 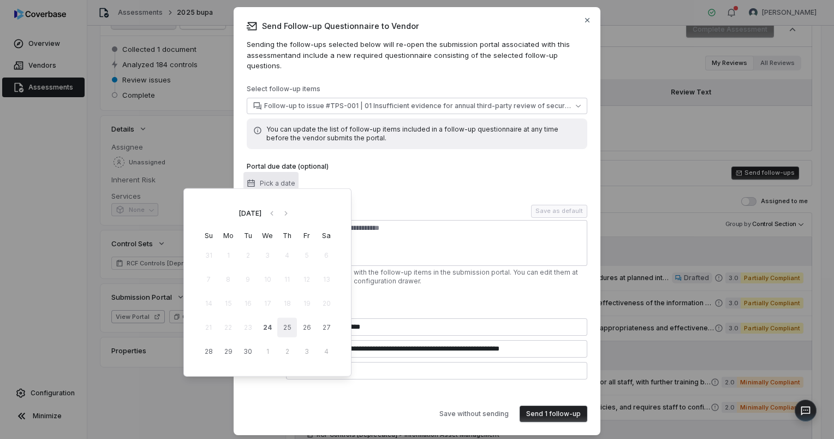 What do you see at coordinates (474, 414) in the screenshot?
I see `button: Save without sending` at bounding box center [474, 414].